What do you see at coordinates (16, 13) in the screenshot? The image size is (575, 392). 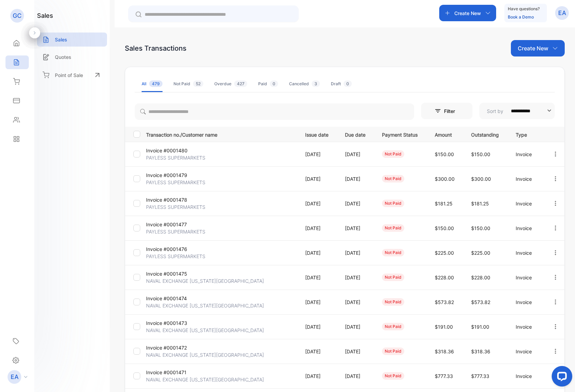 I see `button: Open LiveChat chat widget` at bounding box center [16, 13].